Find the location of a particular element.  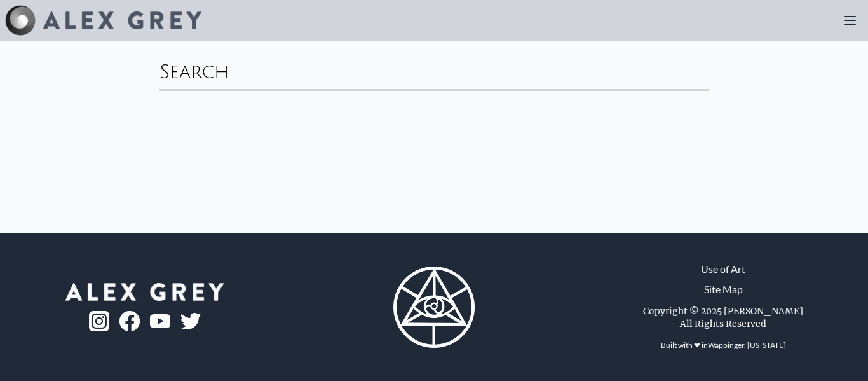

a: Use of Art is located at coordinates (723, 269).